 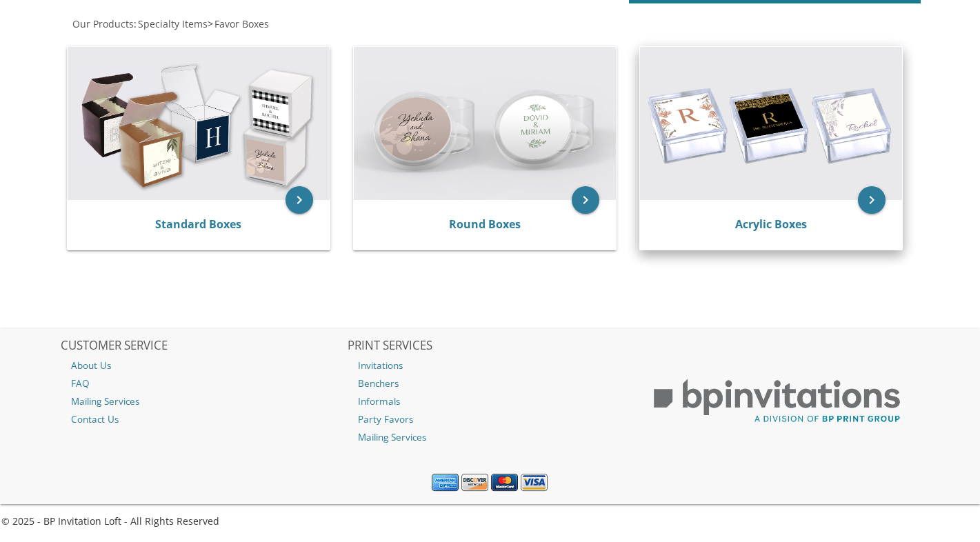 What do you see at coordinates (199, 123) in the screenshot?
I see `img: Standard Boxes` at bounding box center [199, 123].